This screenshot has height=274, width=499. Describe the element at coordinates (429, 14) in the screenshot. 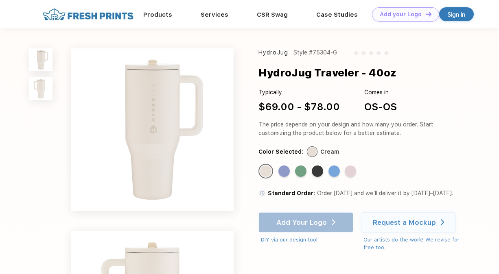

I see `img: DT` at that location.